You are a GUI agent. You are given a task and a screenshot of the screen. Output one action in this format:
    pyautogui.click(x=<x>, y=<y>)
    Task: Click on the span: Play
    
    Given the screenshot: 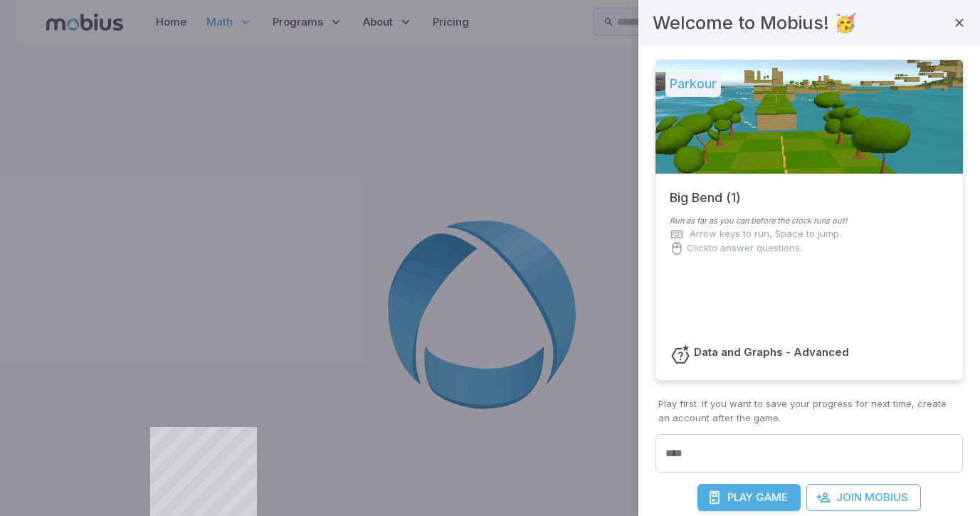 What is the action you would take?
    pyautogui.click(x=741, y=498)
    